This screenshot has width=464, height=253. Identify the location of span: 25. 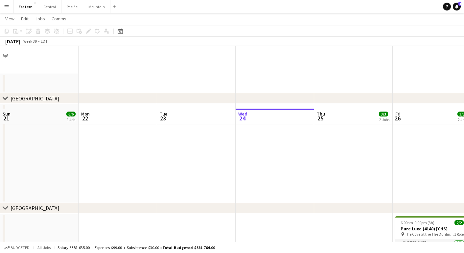
(320, 118).